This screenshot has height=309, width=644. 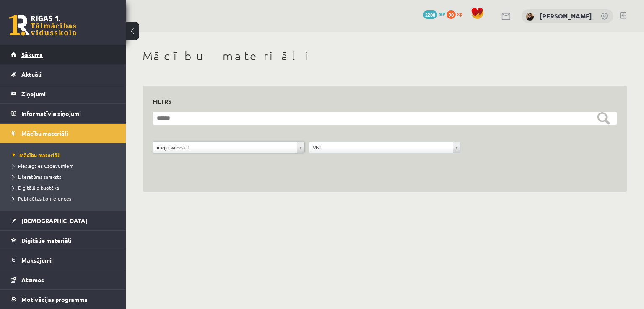 What do you see at coordinates (442, 14) in the screenshot?
I see `span: mP` at bounding box center [442, 14].